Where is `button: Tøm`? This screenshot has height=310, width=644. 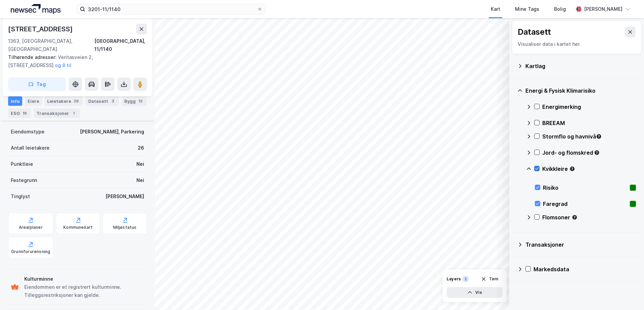 button: Tøm is located at coordinates (490, 279).